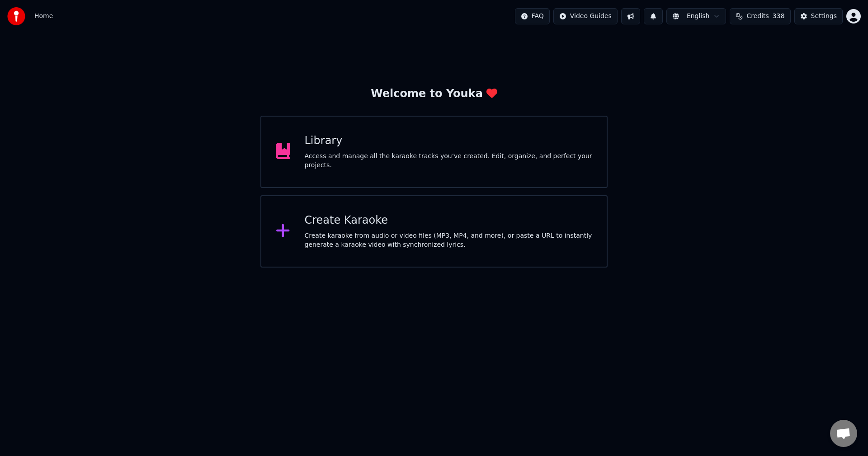 The image size is (868, 456). What do you see at coordinates (449, 141) in the screenshot?
I see `div: Library` at bounding box center [449, 141].